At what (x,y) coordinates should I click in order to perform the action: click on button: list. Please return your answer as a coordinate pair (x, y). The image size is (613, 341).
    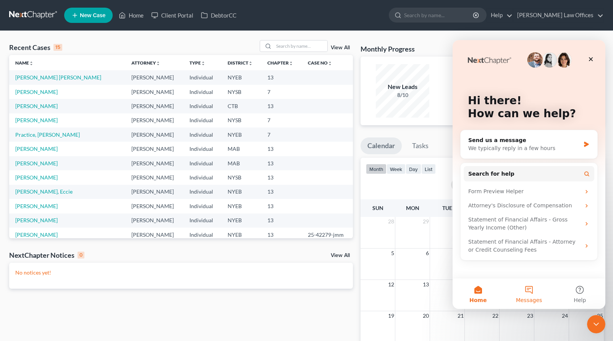
    Looking at the image, I should click on (429, 169).